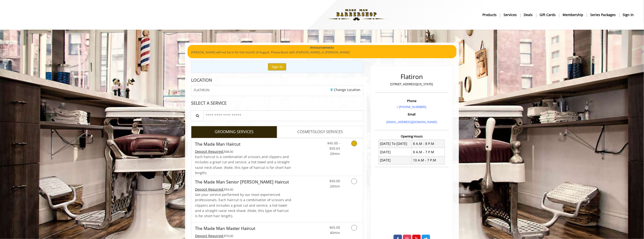  What do you see at coordinates (320, 132) in the screenshot?
I see `span: COSMETOLOGY SERVICES` at bounding box center [320, 132].